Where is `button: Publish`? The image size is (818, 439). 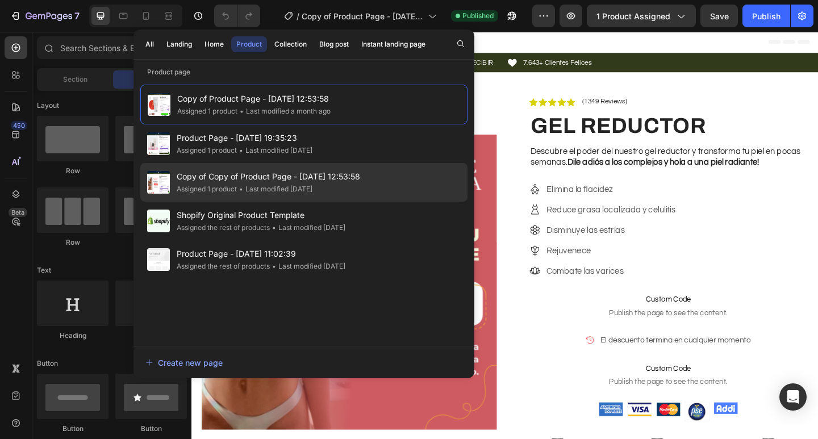 button: Publish is located at coordinates (766, 16).